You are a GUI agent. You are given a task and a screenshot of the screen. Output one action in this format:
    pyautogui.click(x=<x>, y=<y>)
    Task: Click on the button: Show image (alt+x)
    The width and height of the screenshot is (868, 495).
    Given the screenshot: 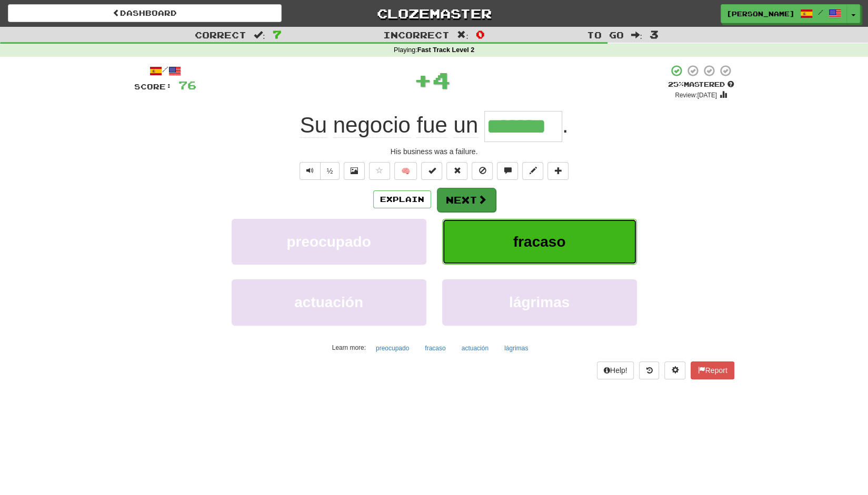 What is the action you would take?
    pyautogui.click(x=354, y=171)
    